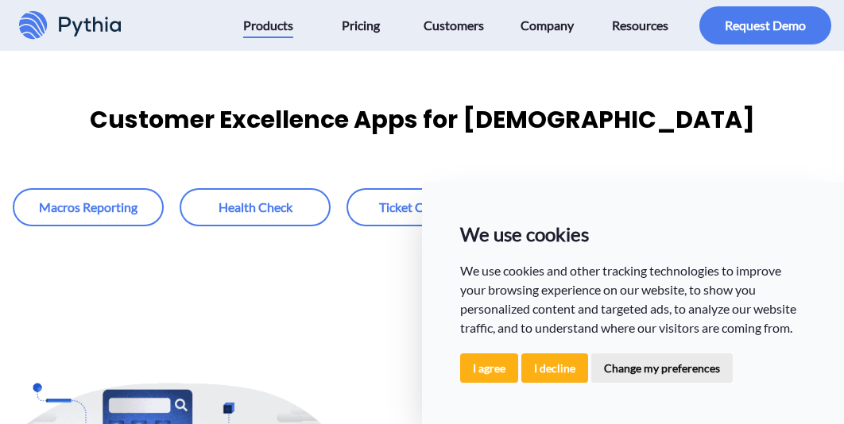 This screenshot has height=424, width=844. I want to click on span: Company, so click(547, 25).